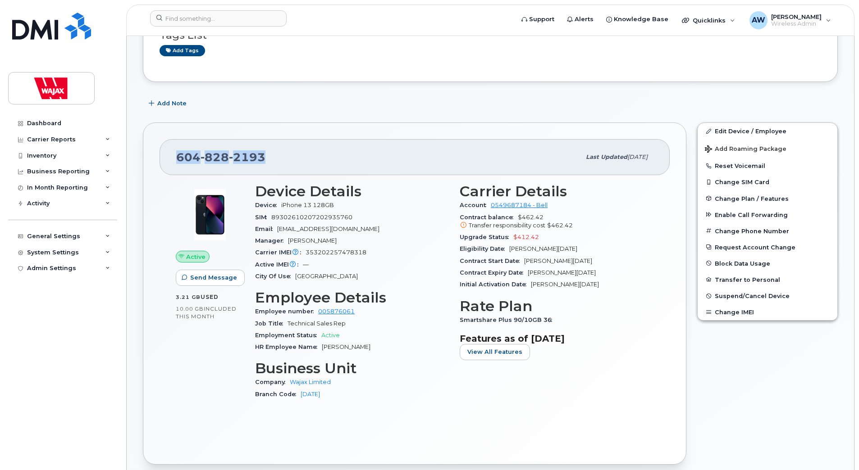 The image size is (859, 470). What do you see at coordinates (182, 50) in the screenshot?
I see `a: Add tags` at bounding box center [182, 50].